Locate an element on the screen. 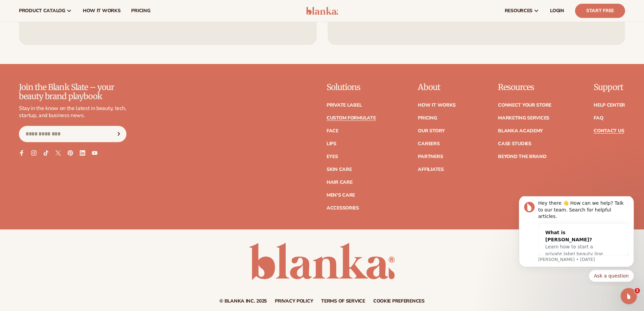 The image size is (644, 311). a: Cookie preferences is located at coordinates (399, 301).